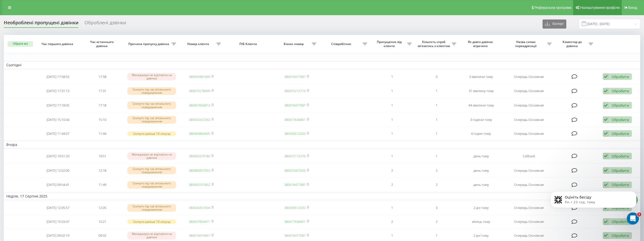  I want to click on a: 380637834471, so click(199, 221).